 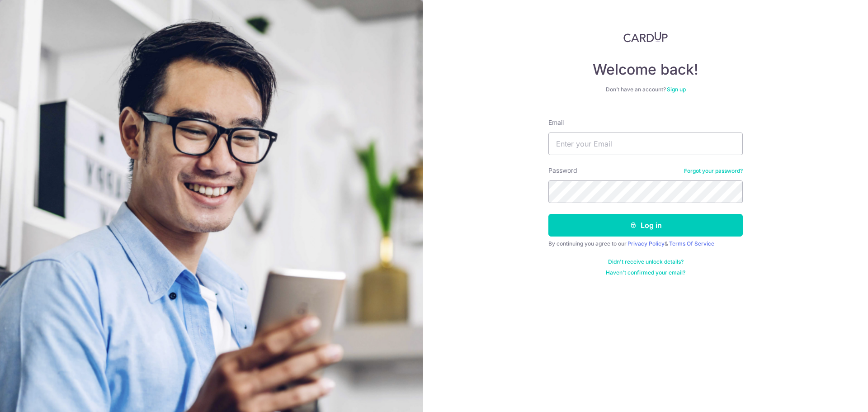 What do you see at coordinates (677, 89) in the screenshot?
I see `a: Sign up` at bounding box center [677, 89].